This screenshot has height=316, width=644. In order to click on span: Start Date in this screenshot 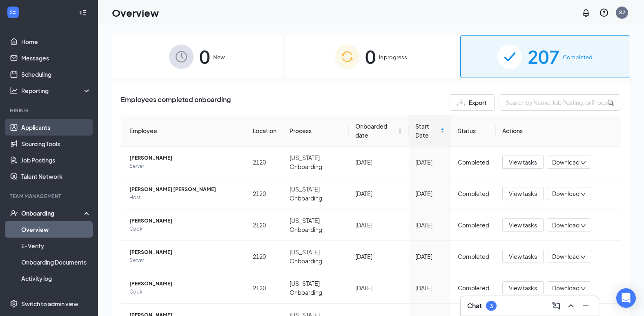, I will do `click(426, 131)`.